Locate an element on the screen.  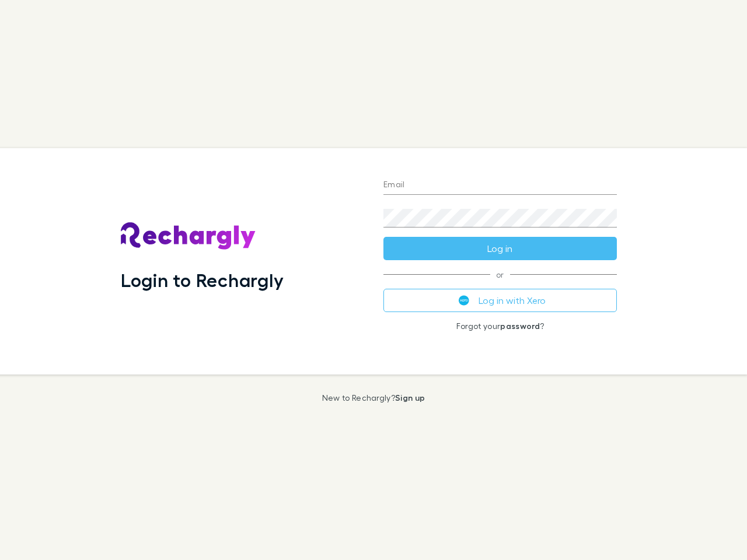
a: password is located at coordinates (520, 325).